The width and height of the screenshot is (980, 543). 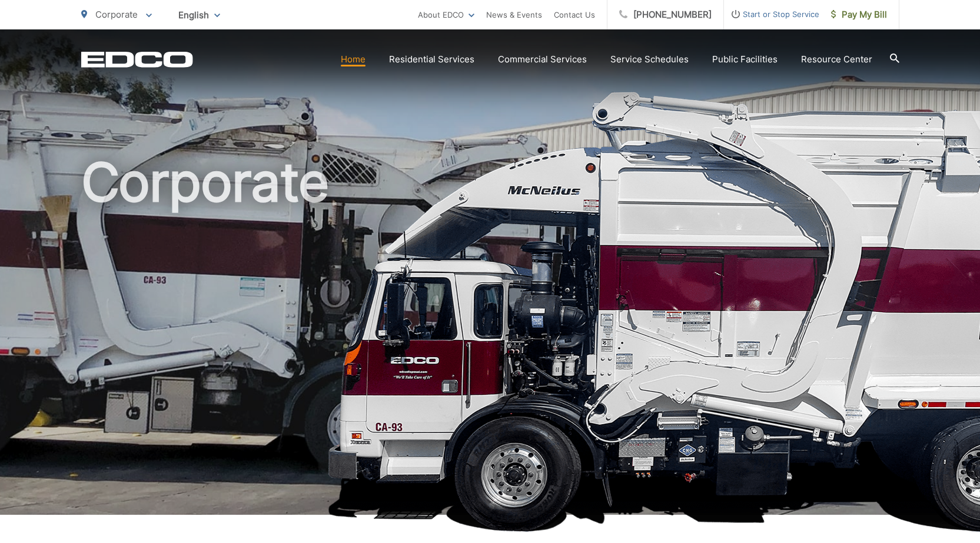 I want to click on a: Home, so click(x=353, y=60).